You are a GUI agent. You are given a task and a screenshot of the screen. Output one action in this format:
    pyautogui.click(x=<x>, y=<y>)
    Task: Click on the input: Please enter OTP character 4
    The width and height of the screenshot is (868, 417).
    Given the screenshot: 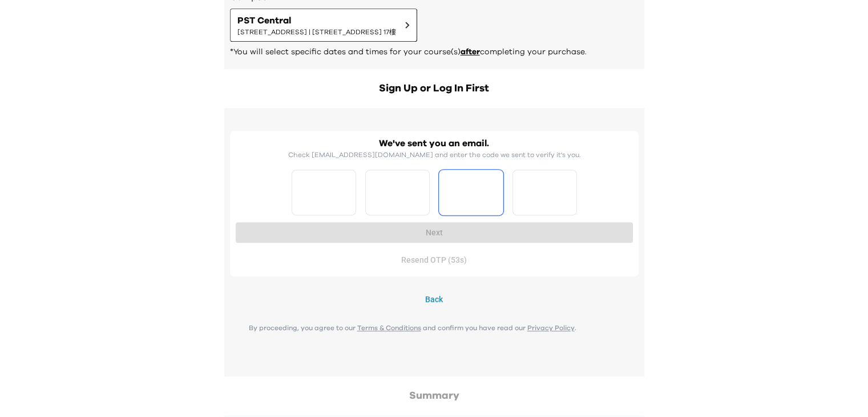 What is the action you would take?
    pyautogui.click(x=545, y=193)
    